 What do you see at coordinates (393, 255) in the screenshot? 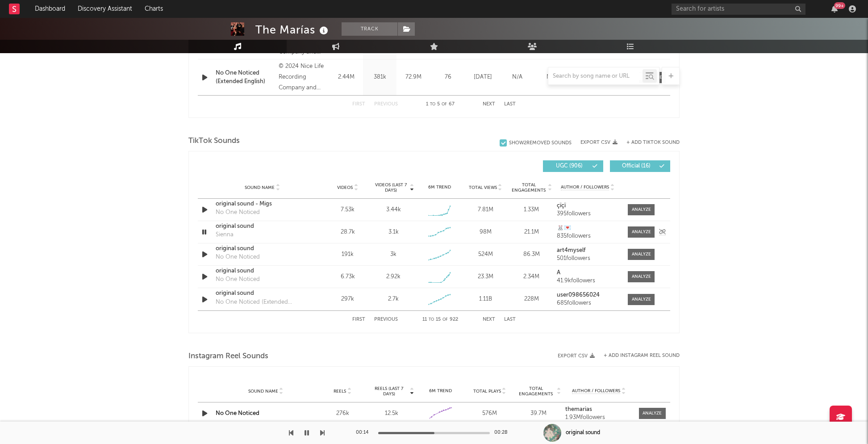
I see `div: 3k` at bounding box center [393, 255].